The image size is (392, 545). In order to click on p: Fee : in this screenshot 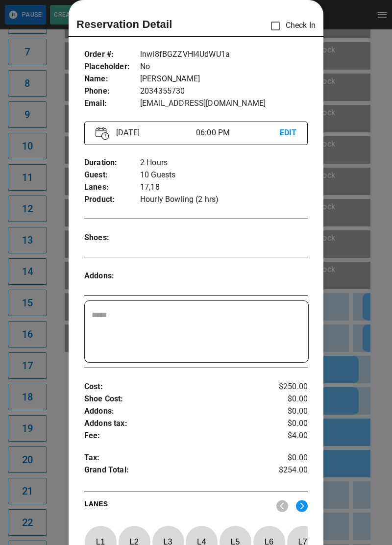, I will do `click(177, 436)`.